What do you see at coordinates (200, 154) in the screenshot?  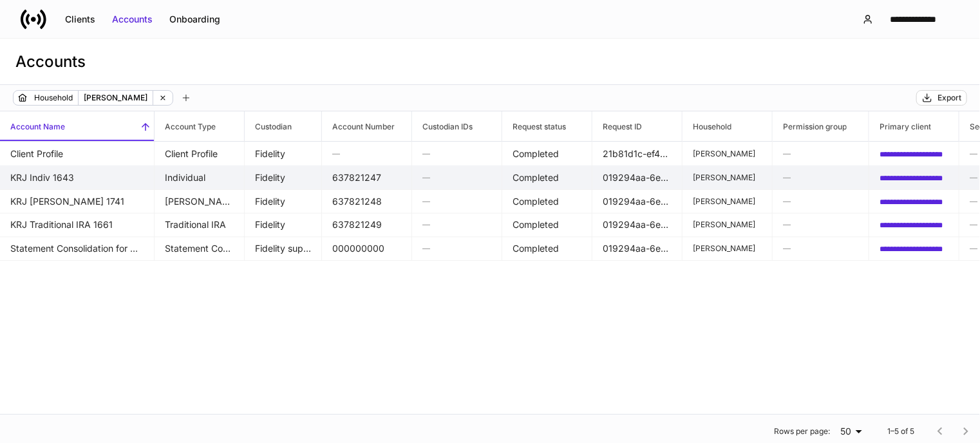 I see `td: Client Profile` at bounding box center [200, 154].